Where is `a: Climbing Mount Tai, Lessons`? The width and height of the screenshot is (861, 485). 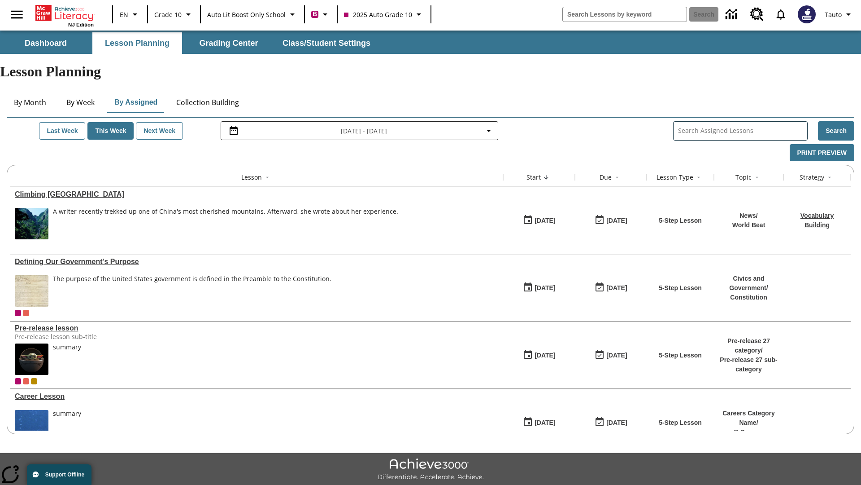 a: Climbing Mount Tai, Lessons is located at coordinates (257, 194).